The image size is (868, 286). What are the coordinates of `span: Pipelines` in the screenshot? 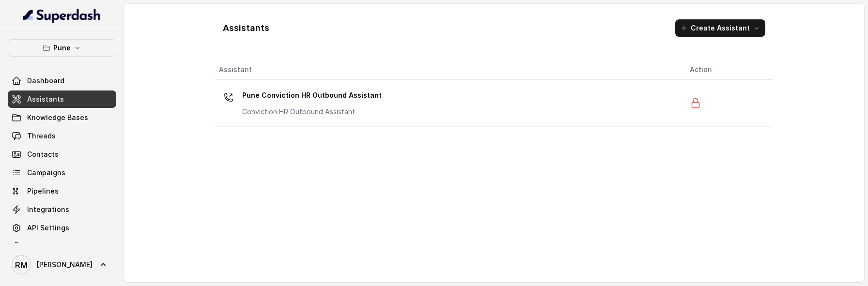 It's located at (43, 191).